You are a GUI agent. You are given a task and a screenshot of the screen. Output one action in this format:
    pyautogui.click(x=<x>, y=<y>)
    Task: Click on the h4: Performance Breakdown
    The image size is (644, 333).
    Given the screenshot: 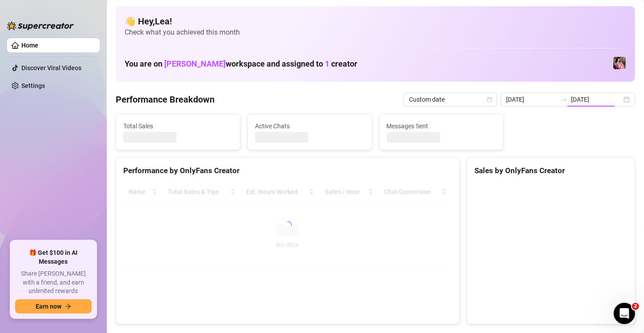 What is the action you would take?
    pyautogui.click(x=165, y=99)
    